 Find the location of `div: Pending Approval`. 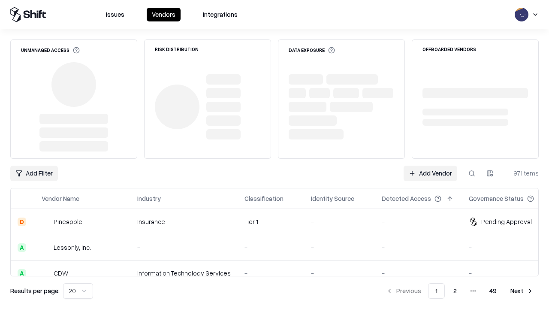

div: Pending Approval is located at coordinates (507, 221).